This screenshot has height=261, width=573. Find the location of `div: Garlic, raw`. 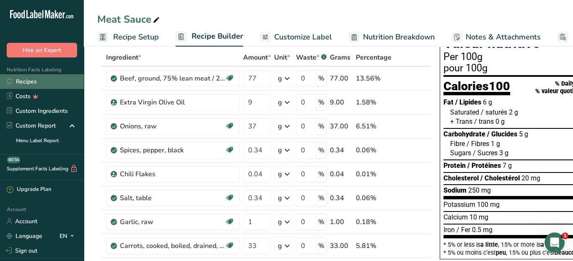

div: Garlic, raw is located at coordinates (172, 222).